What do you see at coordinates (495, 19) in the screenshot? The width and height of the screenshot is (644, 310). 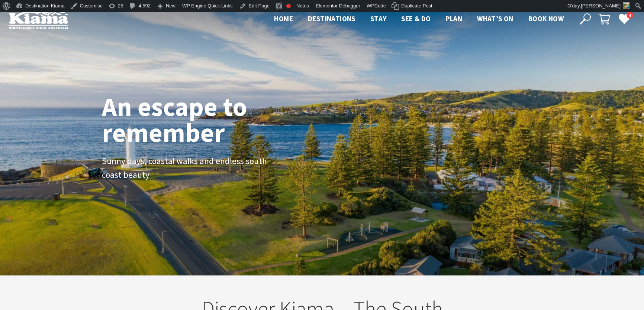 I see `span: What’s On` at bounding box center [495, 19].